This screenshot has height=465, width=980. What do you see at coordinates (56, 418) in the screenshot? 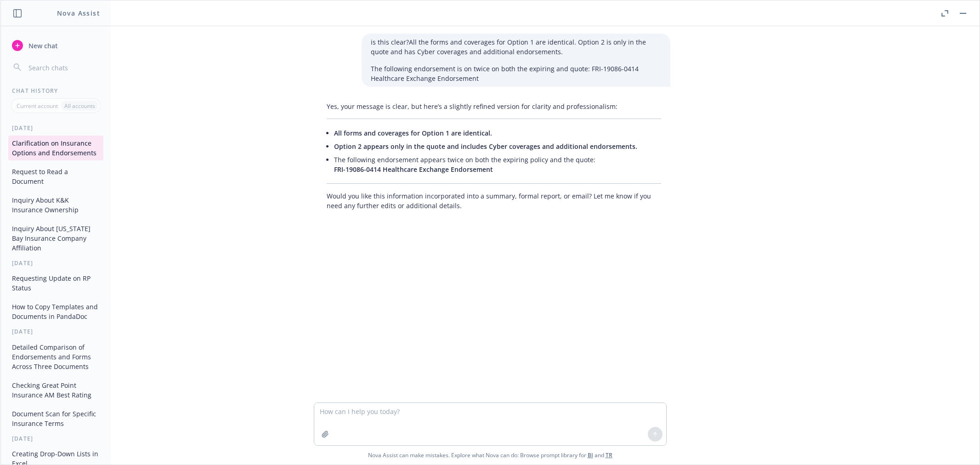
I see `button: Document Scan for Specific Insurance Terms` at bounding box center [56, 418].